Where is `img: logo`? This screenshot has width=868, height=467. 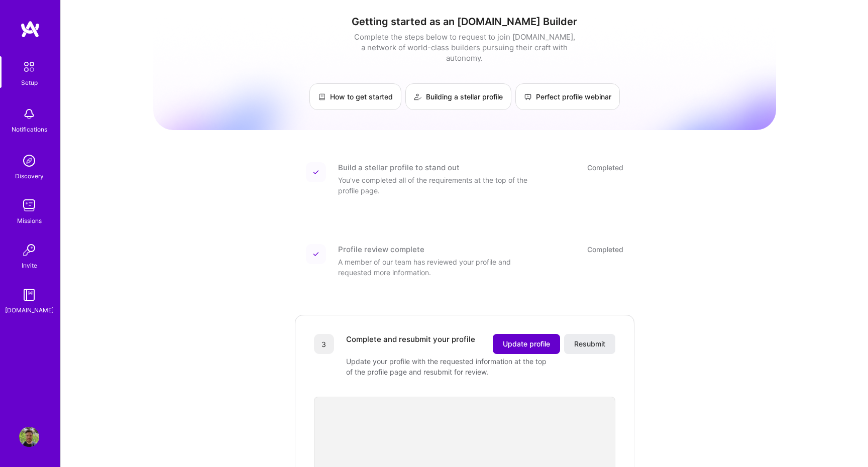 img: logo is located at coordinates (30, 29).